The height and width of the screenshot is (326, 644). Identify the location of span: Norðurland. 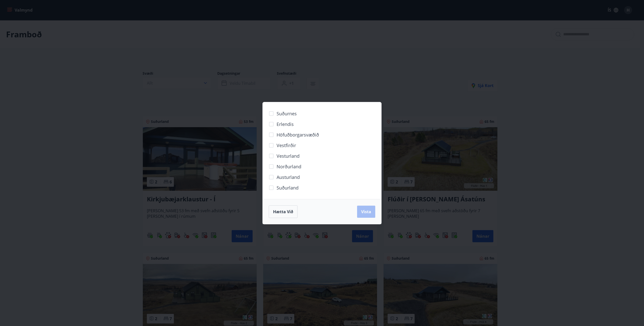
(289, 166).